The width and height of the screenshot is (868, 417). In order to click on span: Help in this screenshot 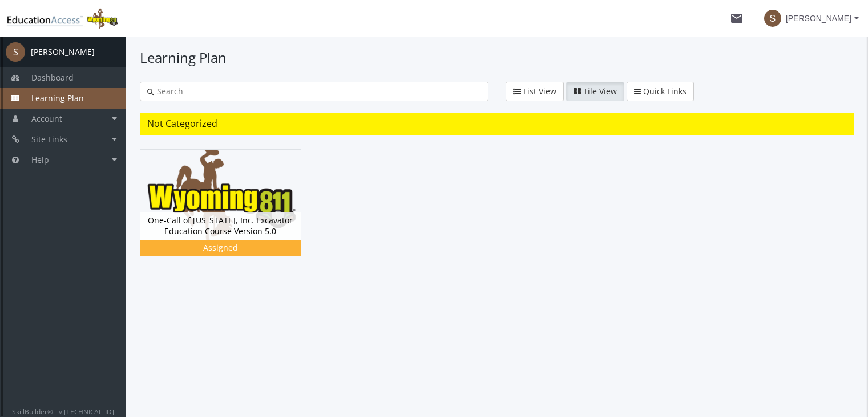, I will do `click(40, 159)`.